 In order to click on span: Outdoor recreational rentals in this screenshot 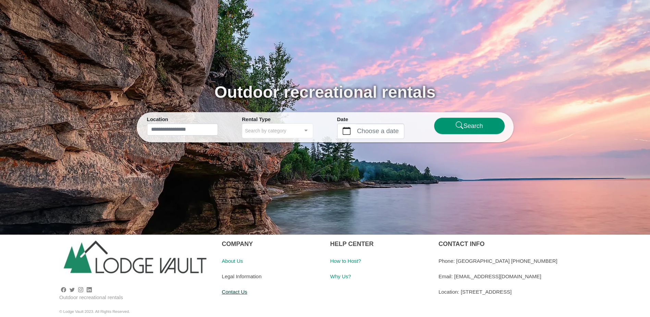, I will do `click(325, 92)`.